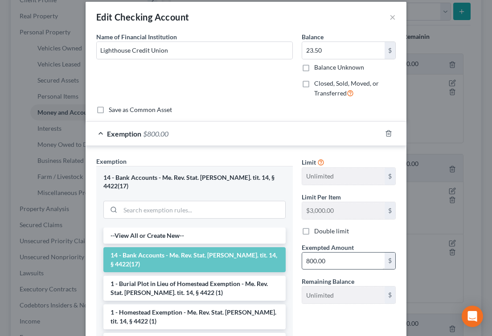 Image resolution: width=492 pixels, height=336 pixels. Describe the element at coordinates (339, 67) in the screenshot. I see `label: Balance Unknown` at that location.